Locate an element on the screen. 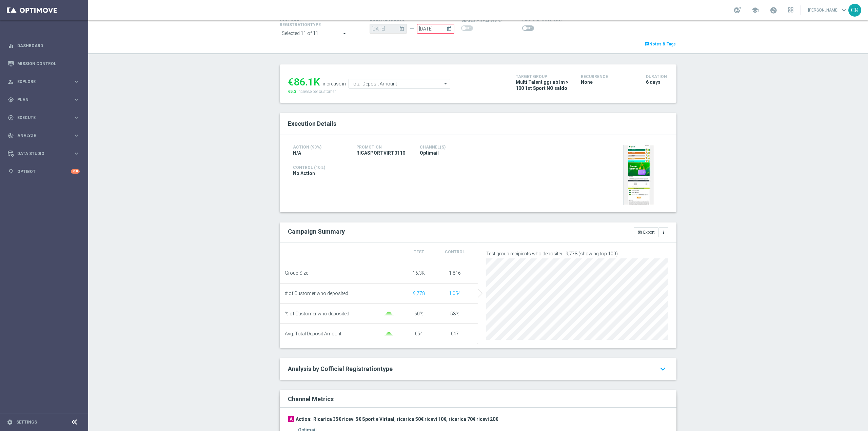 This screenshot has height=431, width=868. div: equalizer Dashboard is located at coordinates (44, 46).